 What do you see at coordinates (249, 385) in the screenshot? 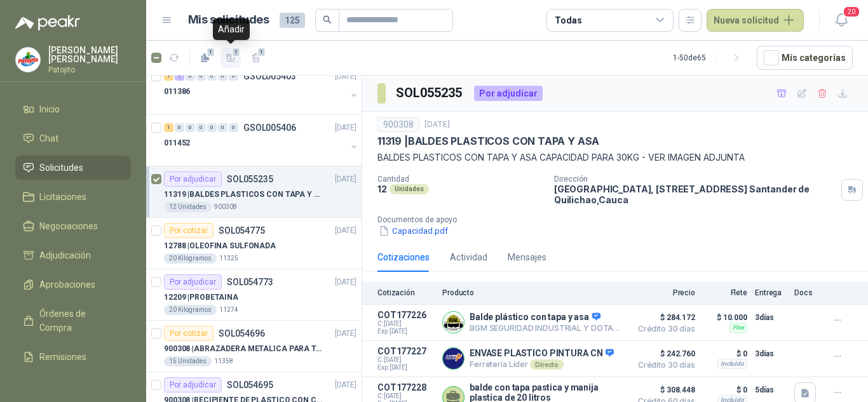
I see `p: SOL054695` at bounding box center [249, 385].